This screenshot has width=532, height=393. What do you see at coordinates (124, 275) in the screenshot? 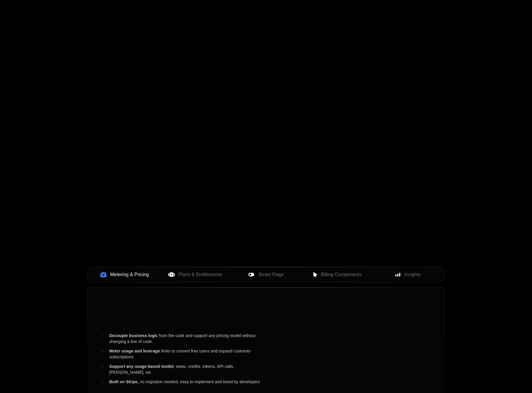
I see `button: Metering & Pricing` at bounding box center [124, 275].